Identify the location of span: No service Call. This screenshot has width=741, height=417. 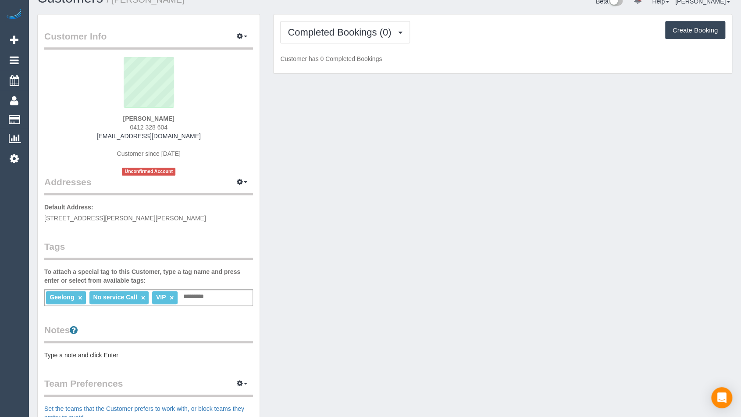
(115, 297).